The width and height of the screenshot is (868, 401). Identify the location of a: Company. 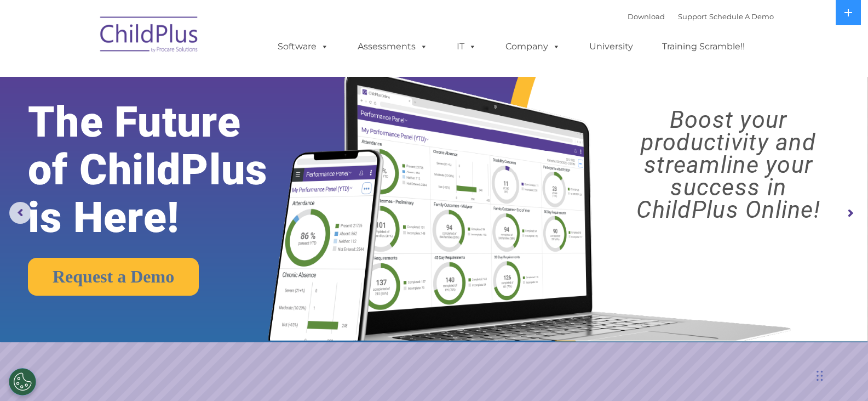
(533, 46).